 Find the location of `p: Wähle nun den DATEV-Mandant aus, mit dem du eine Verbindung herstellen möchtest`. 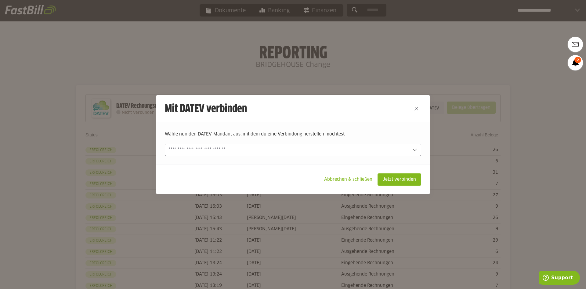

p: Wähle nun den DATEV-Mandant aus, mit dem du eine Verbindung herstellen möchtest is located at coordinates (293, 134).